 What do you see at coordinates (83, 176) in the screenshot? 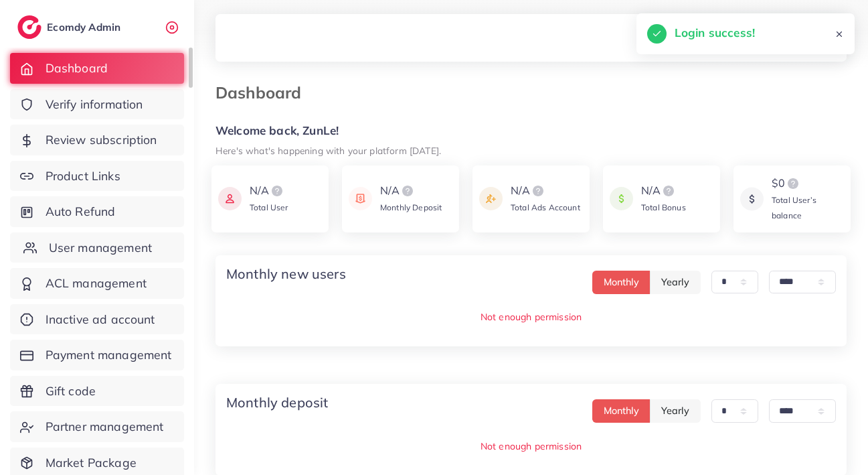
I see `span: Product Links` at bounding box center [83, 176].